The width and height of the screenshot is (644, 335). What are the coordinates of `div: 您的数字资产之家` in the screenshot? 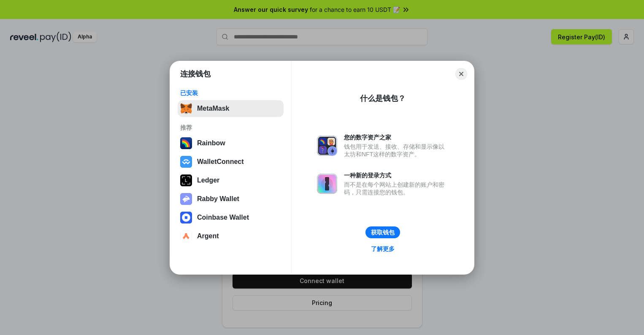 It's located at (396, 138).